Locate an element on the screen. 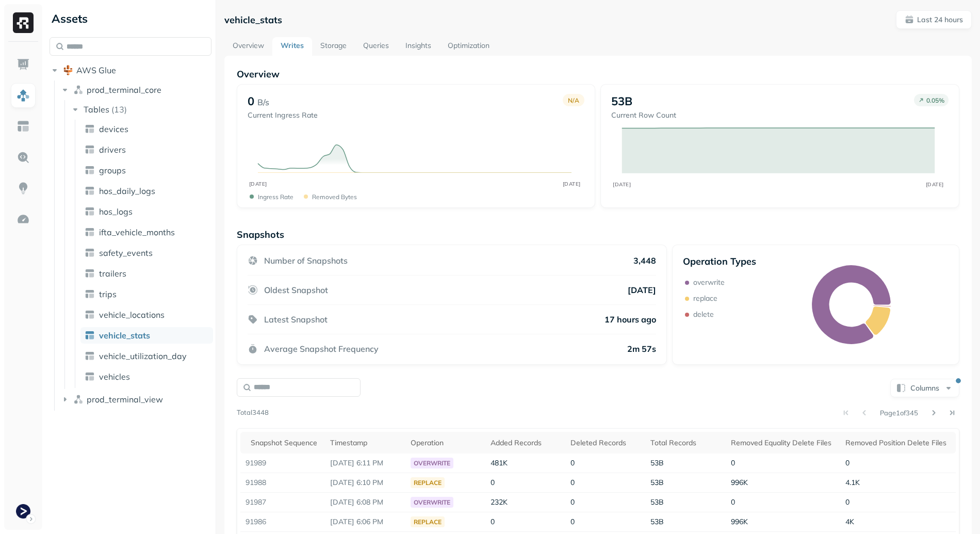 Image resolution: width=980 pixels, height=534 pixels. p: Page 1 of 345 is located at coordinates (899, 413).